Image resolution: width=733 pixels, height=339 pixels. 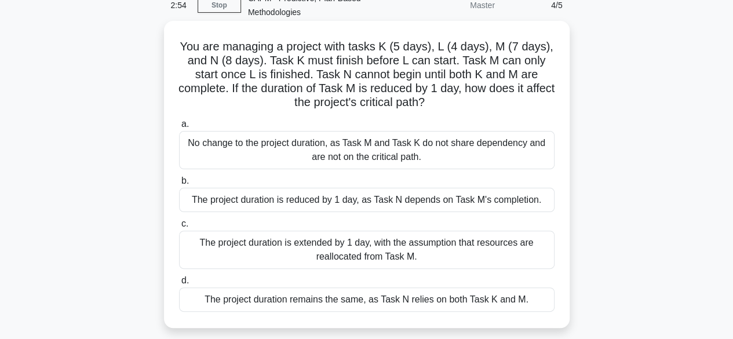 I want to click on span: a., so click(x=185, y=123).